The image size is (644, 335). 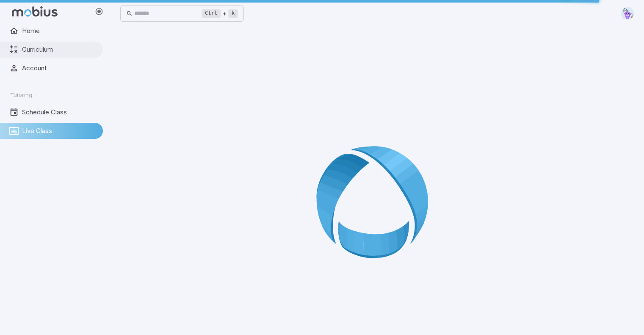 I want to click on span: Live Class, so click(x=59, y=131).